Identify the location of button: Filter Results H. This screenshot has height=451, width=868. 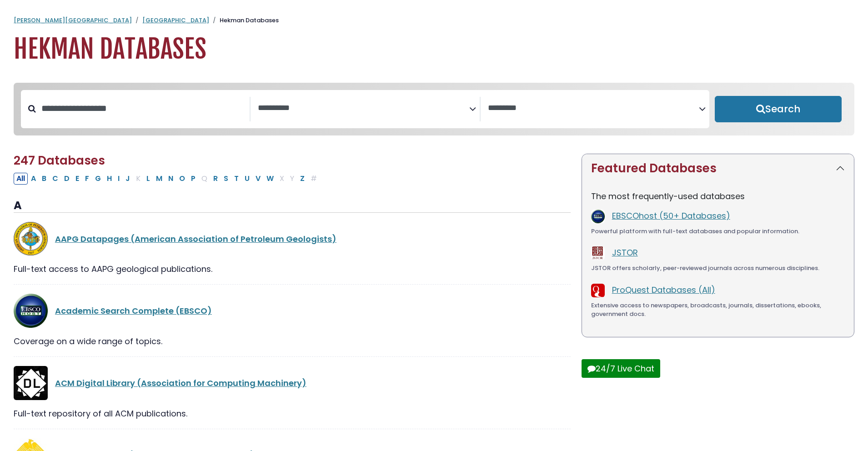
(109, 178).